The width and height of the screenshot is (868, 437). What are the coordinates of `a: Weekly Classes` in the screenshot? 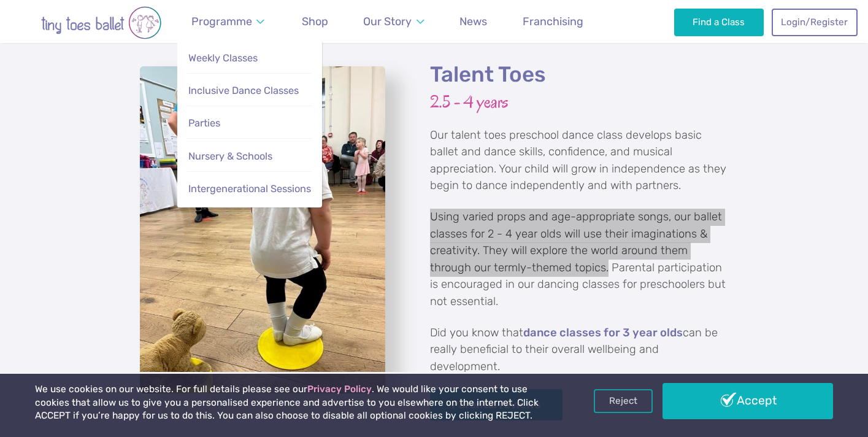 It's located at (249, 59).